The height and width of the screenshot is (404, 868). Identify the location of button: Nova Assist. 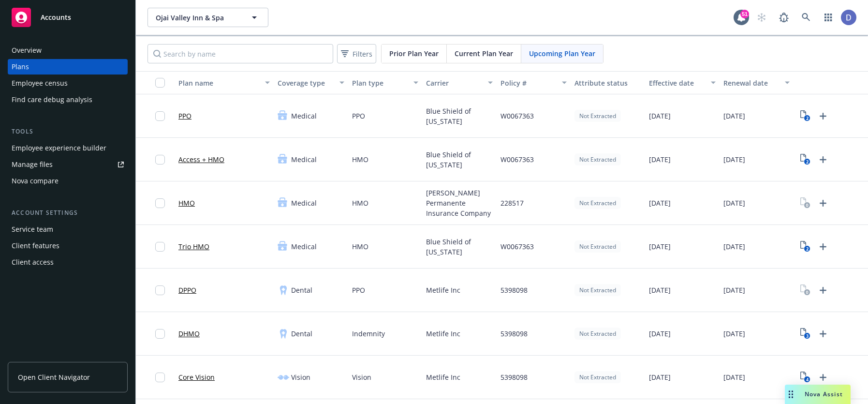
(817, 395).